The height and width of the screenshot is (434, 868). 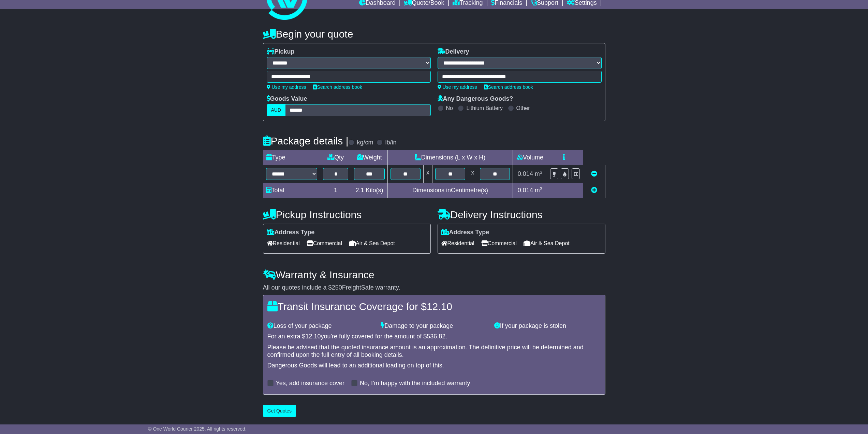 What do you see at coordinates (434, 34) in the screenshot?
I see `h4: Begin your quote` at bounding box center [434, 34].